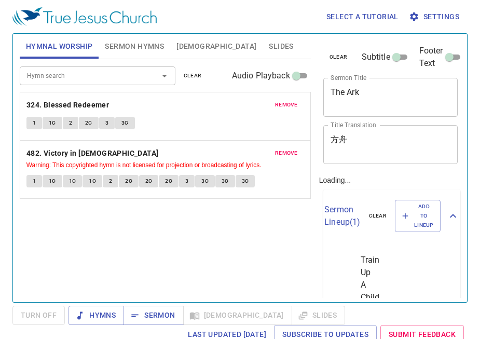  Describe the element at coordinates (342, 216) in the screenshot. I see `p: Sermon Lineup ( 1 )` at that location.